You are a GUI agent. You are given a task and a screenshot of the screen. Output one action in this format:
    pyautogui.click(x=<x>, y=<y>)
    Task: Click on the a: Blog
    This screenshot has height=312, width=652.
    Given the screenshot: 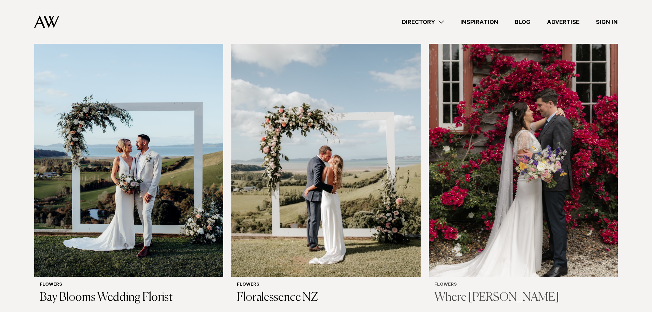 What is the action you would take?
    pyautogui.click(x=522, y=22)
    